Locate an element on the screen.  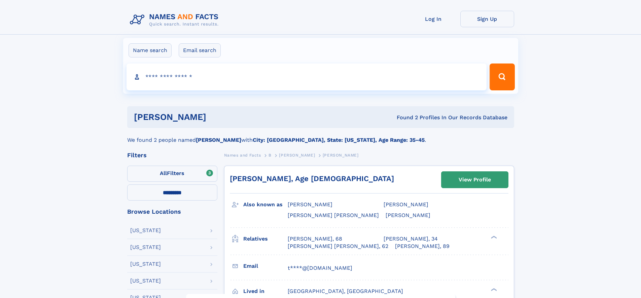
a: Names and Facts is located at coordinates (242, 155).